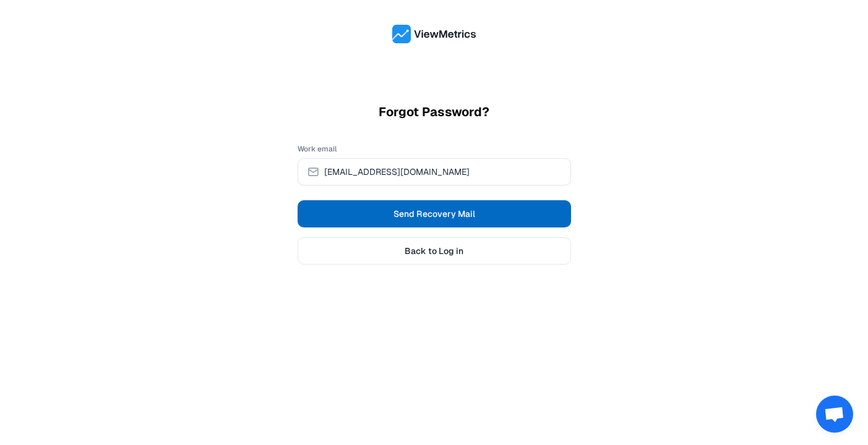  I want to click on button: Send Recovery Mail, so click(434, 214).